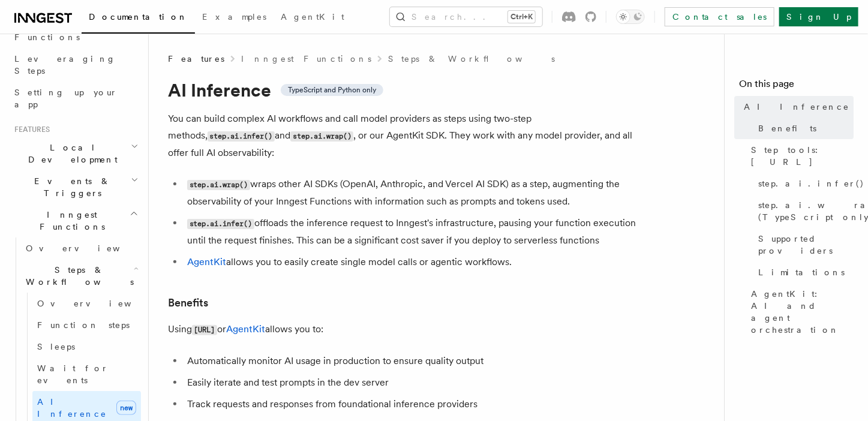 This screenshot has width=868, height=421. I want to click on a: Setting up your app, so click(75, 98).